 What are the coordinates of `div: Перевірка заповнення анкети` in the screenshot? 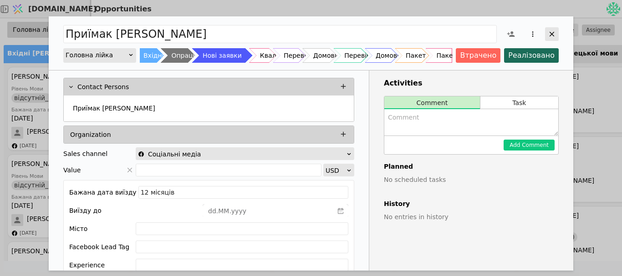 It's located at (395, 56).